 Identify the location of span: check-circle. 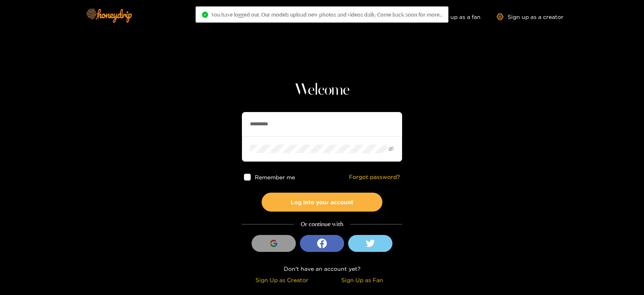
(205, 15).